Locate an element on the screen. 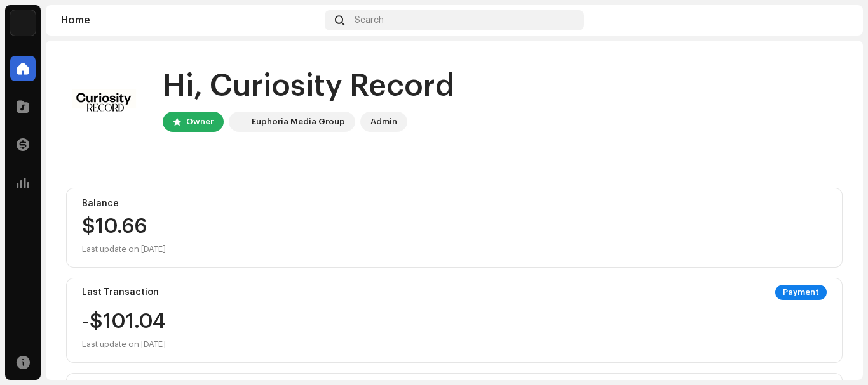 The width and height of the screenshot is (868, 385). div: Owner is located at coordinates (199, 122).